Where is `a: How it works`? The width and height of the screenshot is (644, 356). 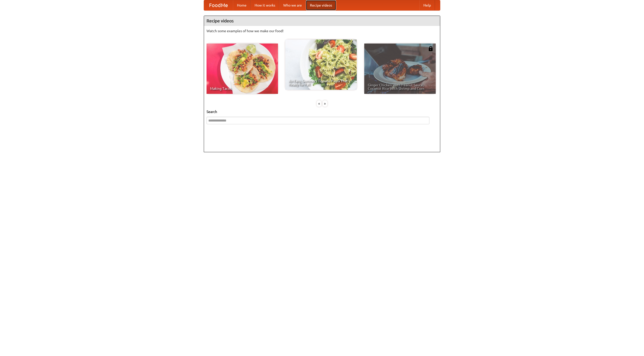
a: How it works is located at coordinates (265, 6).